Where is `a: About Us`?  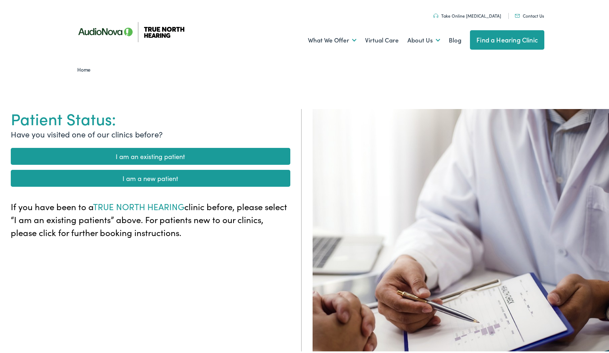 a: About Us is located at coordinates (424, 39).